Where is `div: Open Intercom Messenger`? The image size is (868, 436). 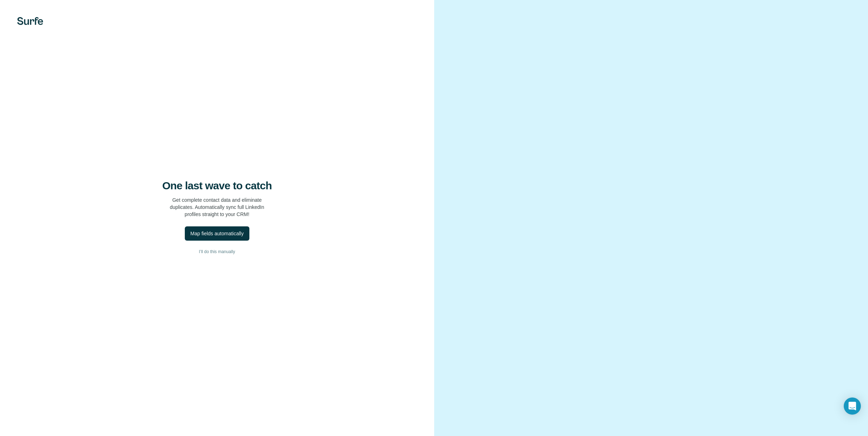 div: Open Intercom Messenger is located at coordinates (852, 406).